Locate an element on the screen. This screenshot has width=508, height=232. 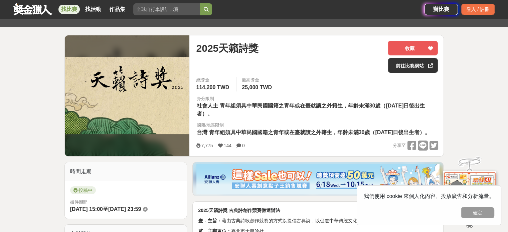
a: 前往比賽網站 is located at coordinates (413, 65).